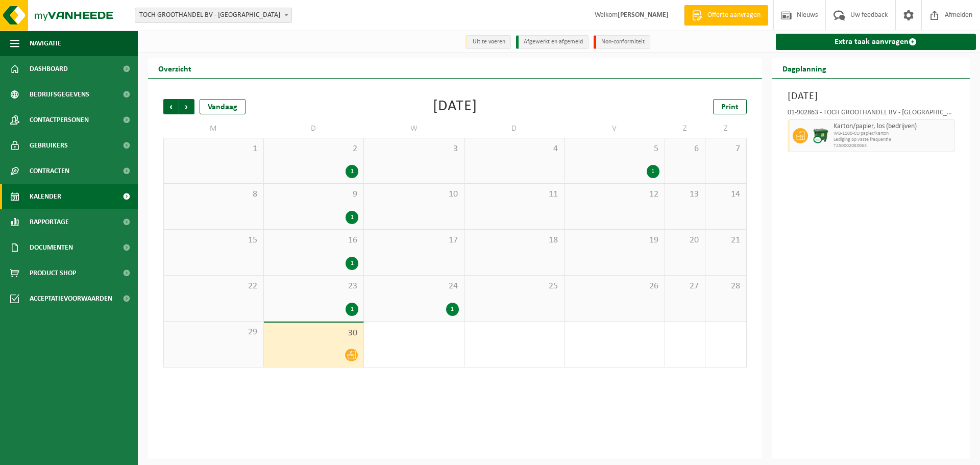 This screenshot has width=980, height=465. I want to click on span: 5, so click(614, 149).